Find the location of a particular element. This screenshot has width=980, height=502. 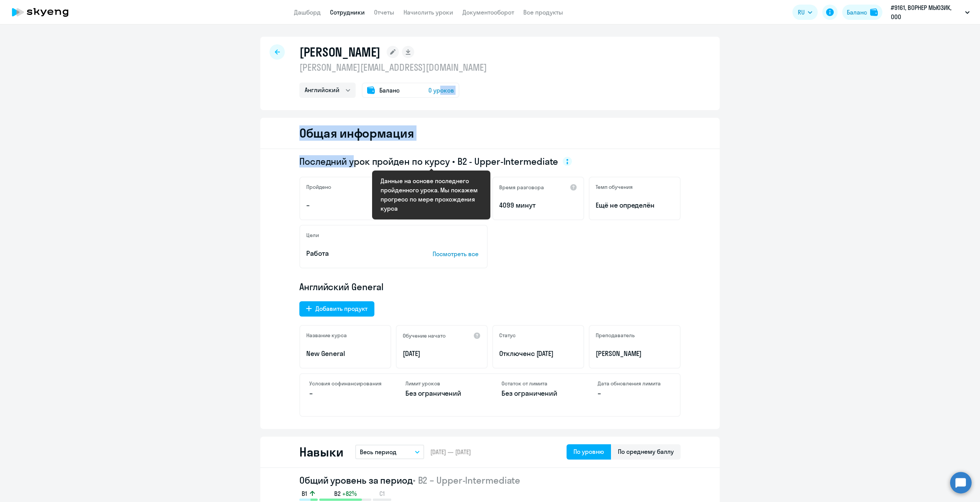

p: Посмотреть все is located at coordinates (457, 254).